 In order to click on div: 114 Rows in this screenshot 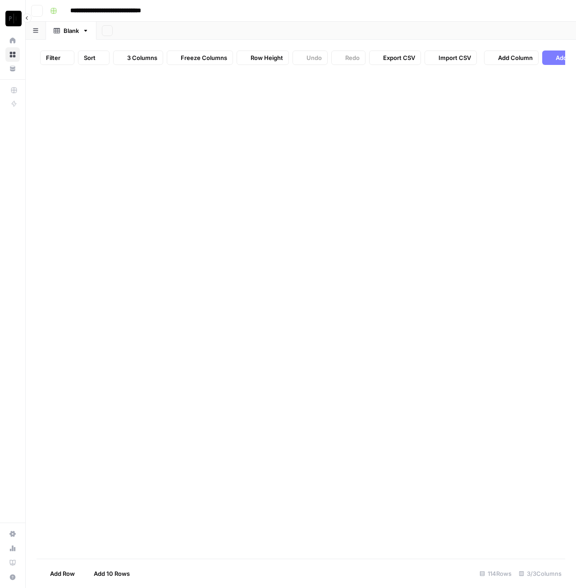, I will do `click(495, 573)`.